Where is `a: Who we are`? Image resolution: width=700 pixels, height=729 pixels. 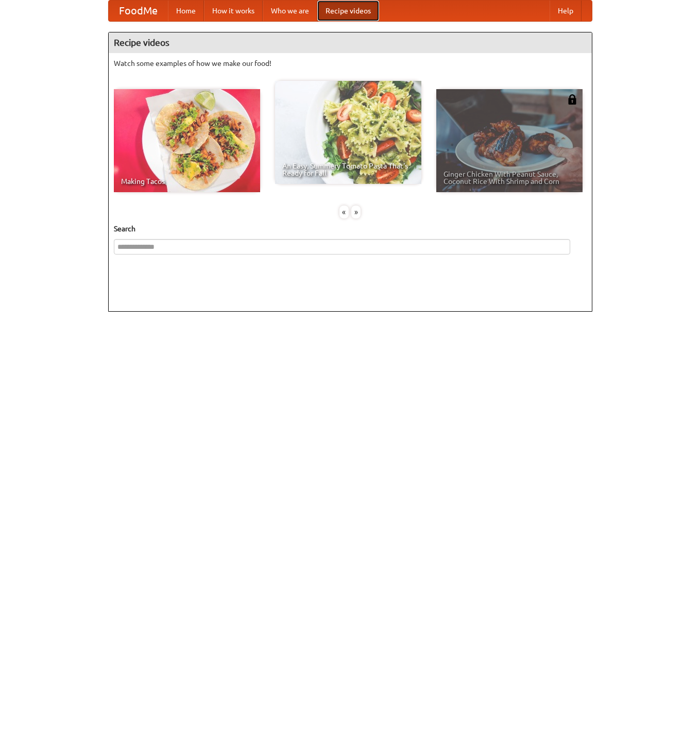 a: Who we are is located at coordinates (289, 10).